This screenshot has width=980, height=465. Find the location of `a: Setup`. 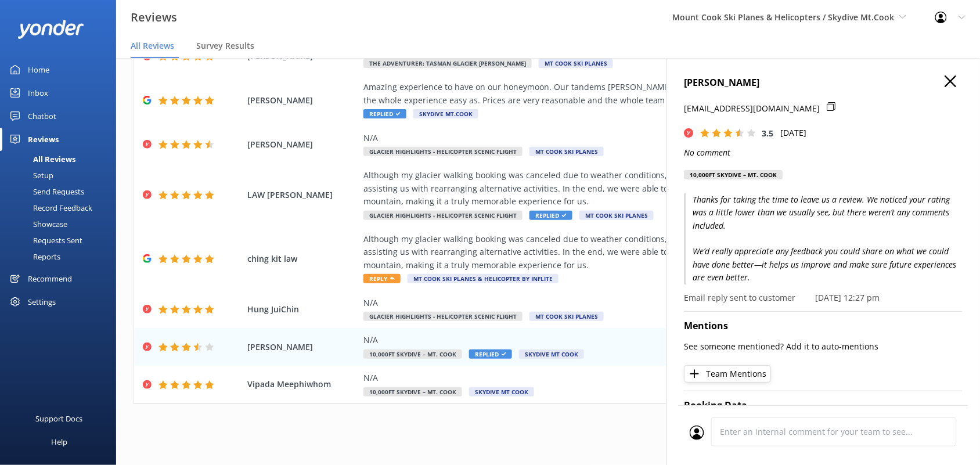

a: Setup is located at coordinates (62, 175).